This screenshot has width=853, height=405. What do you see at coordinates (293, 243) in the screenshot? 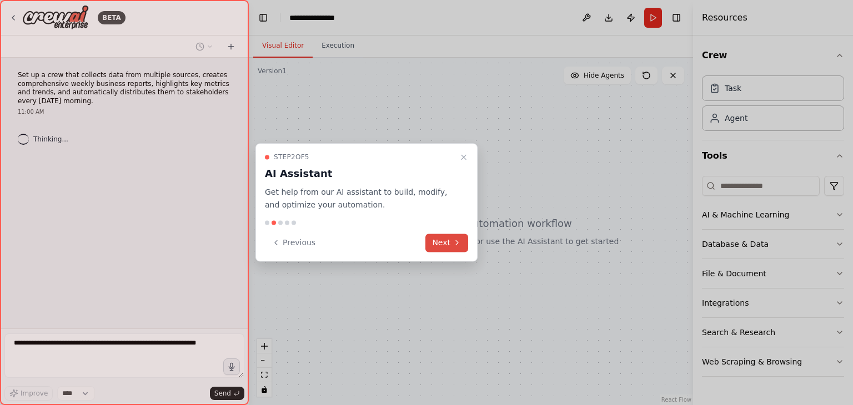
I see `button: Previous` at bounding box center [293, 243].